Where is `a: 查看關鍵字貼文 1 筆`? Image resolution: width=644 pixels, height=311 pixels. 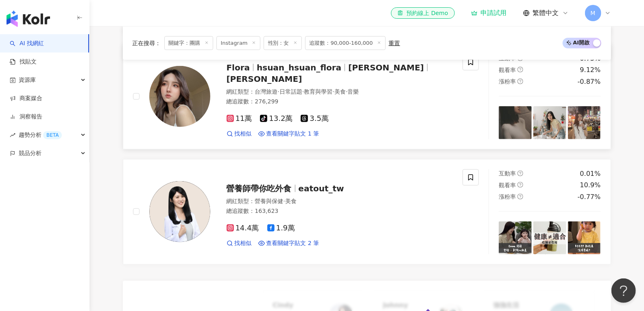
a: 查看關鍵字貼文 1 筆 is located at coordinates (289, 134).